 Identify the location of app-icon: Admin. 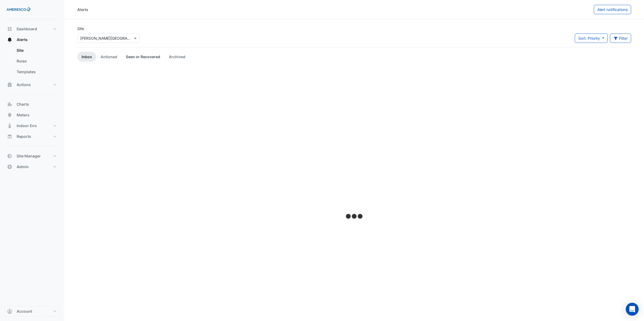
(9, 167).